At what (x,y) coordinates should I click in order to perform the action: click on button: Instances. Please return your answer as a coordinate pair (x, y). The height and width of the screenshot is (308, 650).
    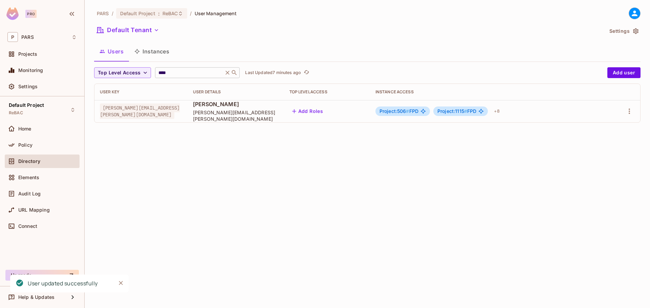
    Looking at the image, I should click on (152, 51).